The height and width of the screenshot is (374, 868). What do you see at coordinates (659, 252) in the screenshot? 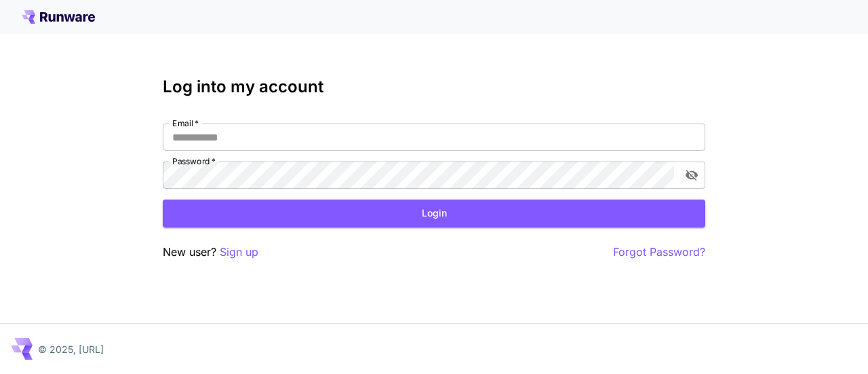
I see `button: Forgot Password?` at bounding box center [659, 252].